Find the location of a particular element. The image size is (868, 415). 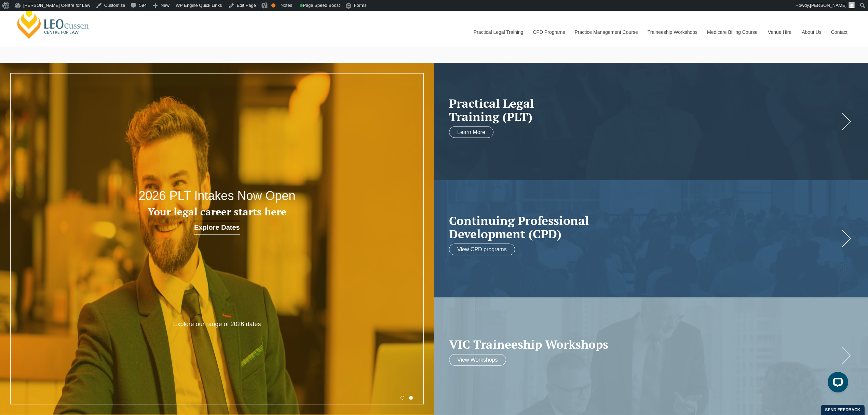

a: Contact is located at coordinates (839, 32).